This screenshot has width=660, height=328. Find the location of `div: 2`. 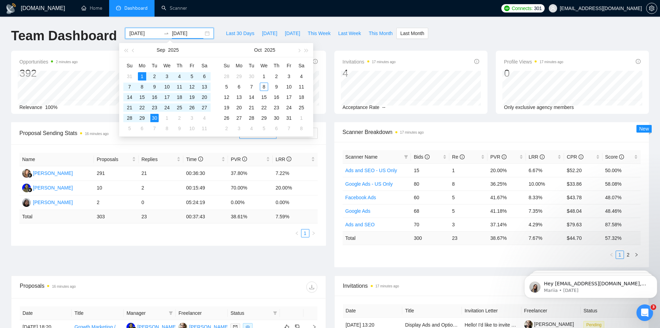

div: 2 is located at coordinates (277, 76).